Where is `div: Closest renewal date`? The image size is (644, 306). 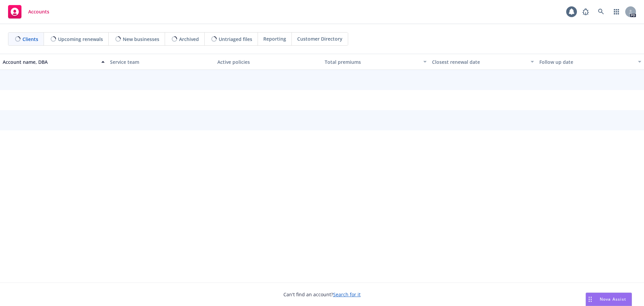
div: Closest renewal date is located at coordinates (479, 62).